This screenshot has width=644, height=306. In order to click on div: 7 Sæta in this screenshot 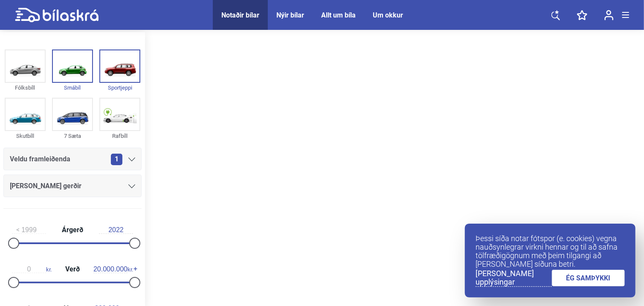, I will do `click(73, 136)`.